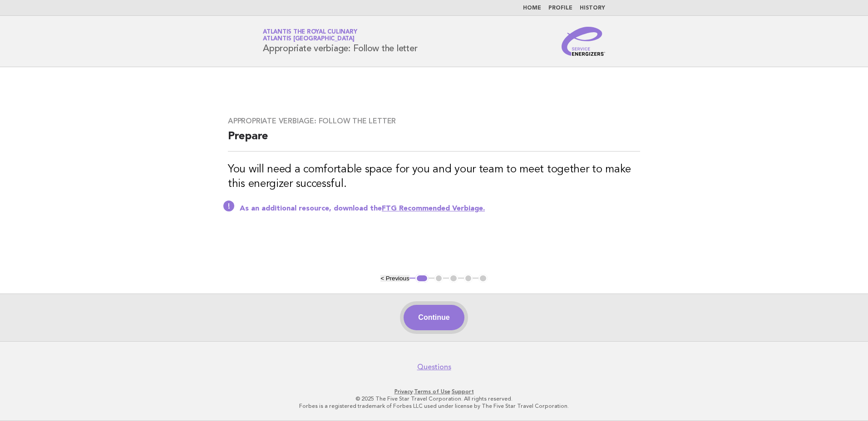  What do you see at coordinates (434, 406) in the screenshot?
I see `p: Forbes is a registered trademark of Forbes LLC used under license by The Five Star Travel Corpora...` at bounding box center [434, 406].